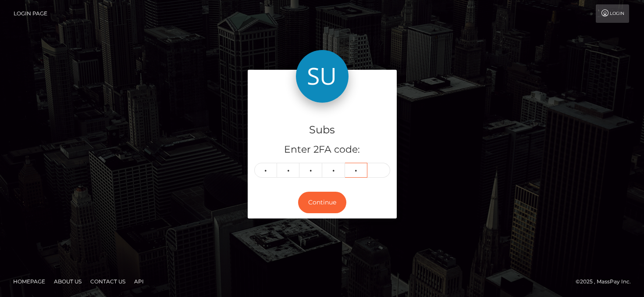  Describe the element at coordinates (108, 281) in the screenshot. I see `a: Contact Us` at that location.